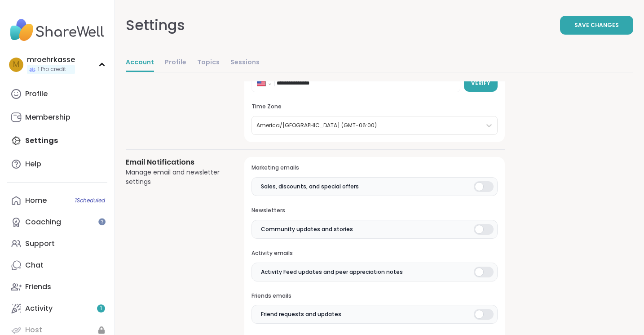  What do you see at coordinates (34, 265) in the screenshot?
I see `div: Chat` at bounding box center [34, 265].